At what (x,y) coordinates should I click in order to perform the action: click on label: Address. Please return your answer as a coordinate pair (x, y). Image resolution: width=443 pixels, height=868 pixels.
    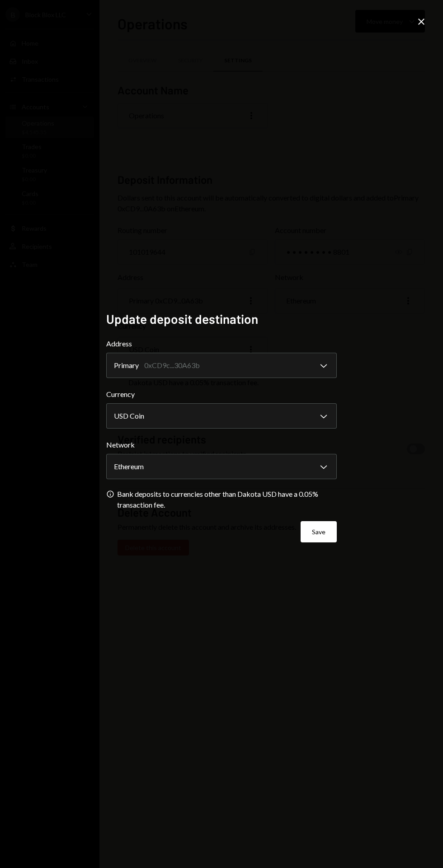
    Looking at the image, I should click on (221, 344).